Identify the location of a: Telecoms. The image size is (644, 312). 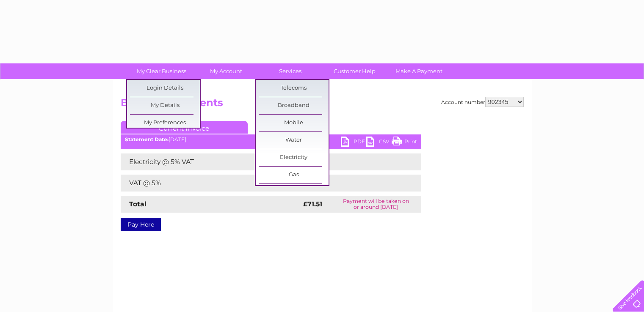
(293, 89).